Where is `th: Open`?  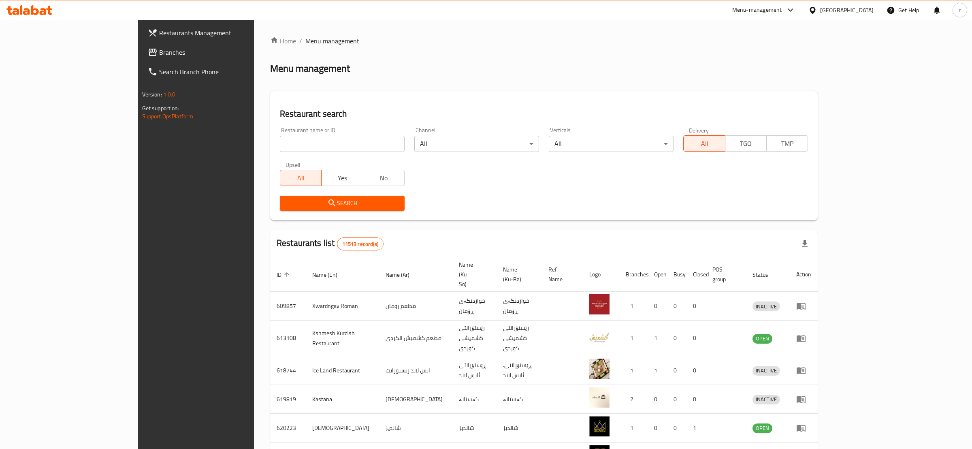 th: Open is located at coordinates (657, 274).